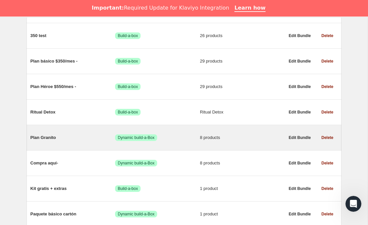  Describe the element at coordinates (73, 36) in the screenshot. I see `span: 350 test` at that location.